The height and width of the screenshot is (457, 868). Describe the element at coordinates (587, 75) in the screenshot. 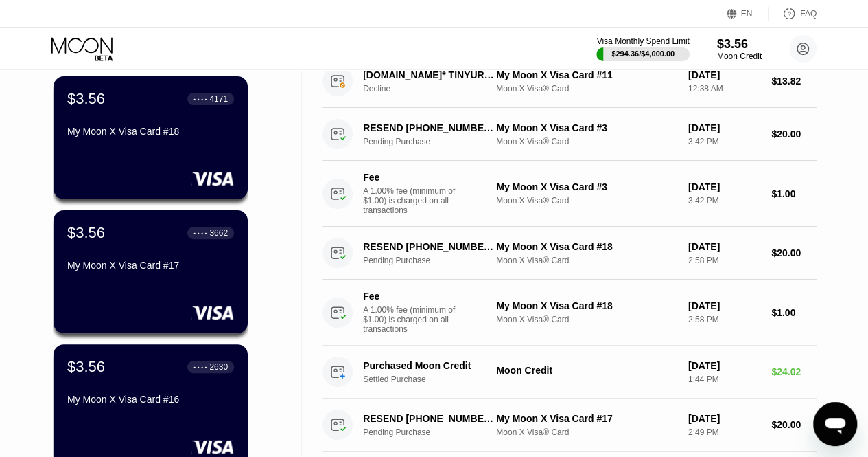

I see `div: My Moon X Visa Card #11` at that location.